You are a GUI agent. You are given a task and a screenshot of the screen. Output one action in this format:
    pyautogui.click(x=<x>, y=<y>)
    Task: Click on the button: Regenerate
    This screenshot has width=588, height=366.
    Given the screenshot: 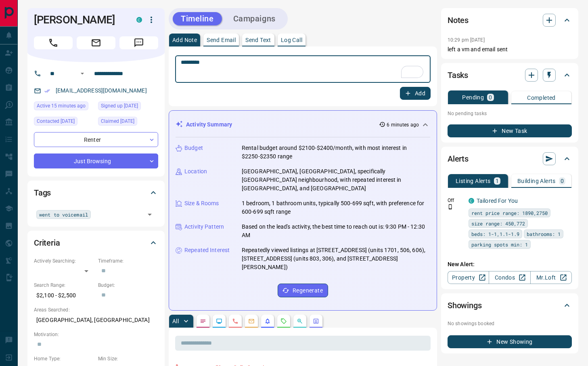 What is the action you would take?
    pyautogui.click(x=303, y=291)
    